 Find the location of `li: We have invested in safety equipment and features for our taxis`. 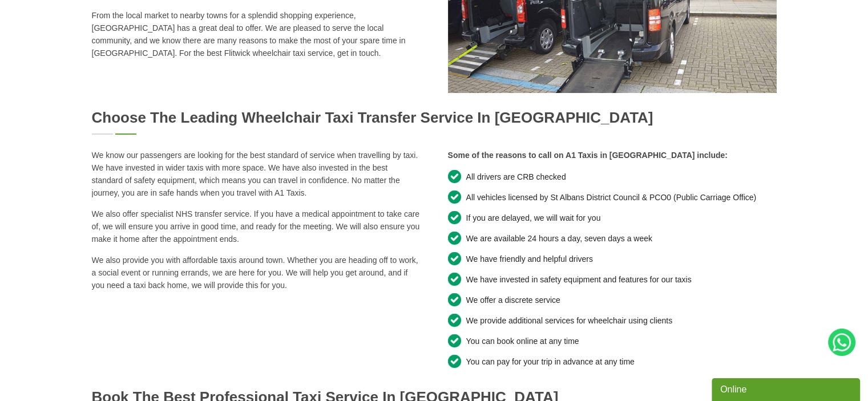

li: We have invested in safety equipment and features for our taxis is located at coordinates (612, 280).